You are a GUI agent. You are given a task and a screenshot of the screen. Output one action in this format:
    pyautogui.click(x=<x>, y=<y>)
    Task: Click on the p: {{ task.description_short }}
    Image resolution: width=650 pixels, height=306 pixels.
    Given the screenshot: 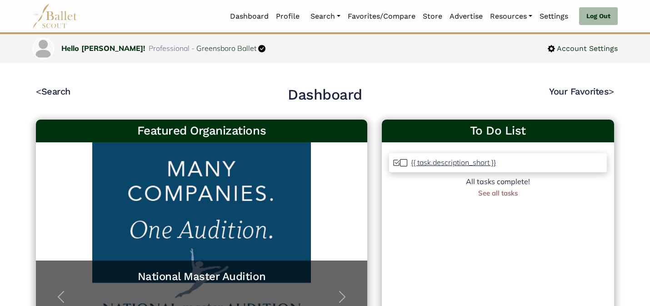 What is the action you would take?
    pyautogui.click(x=453, y=162)
    